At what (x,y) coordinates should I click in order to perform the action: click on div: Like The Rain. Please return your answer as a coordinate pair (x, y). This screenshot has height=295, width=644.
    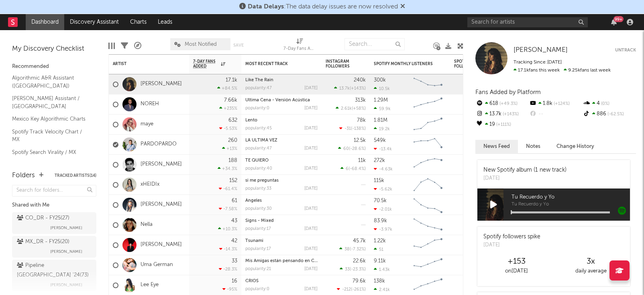
    Looking at the image, I should click on (282, 80).